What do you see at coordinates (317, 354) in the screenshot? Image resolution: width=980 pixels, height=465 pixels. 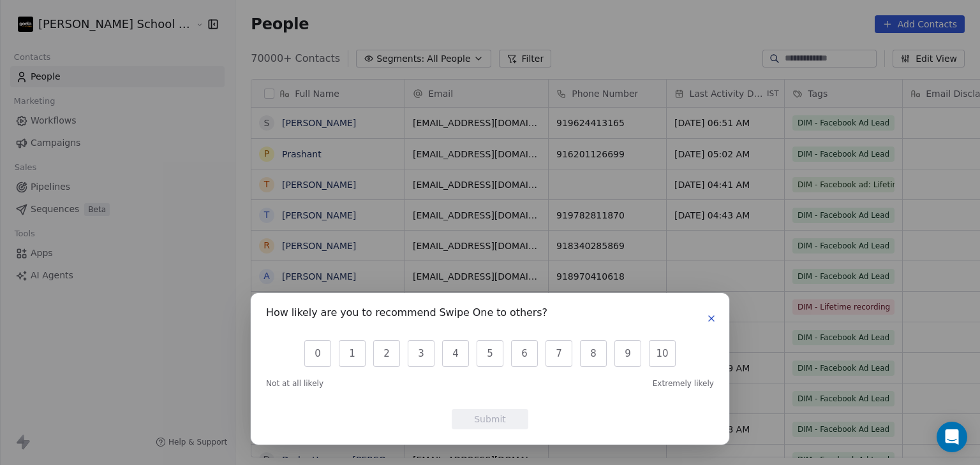 I see `button: 0` at bounding box center [317, 354].